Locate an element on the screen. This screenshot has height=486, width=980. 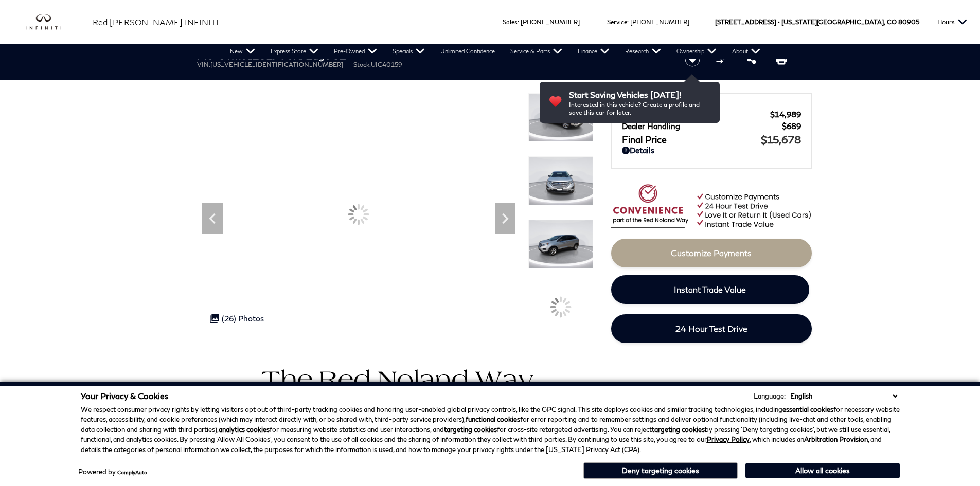
a: 24 Hour Test Drive is located at coordinates (711, 329).